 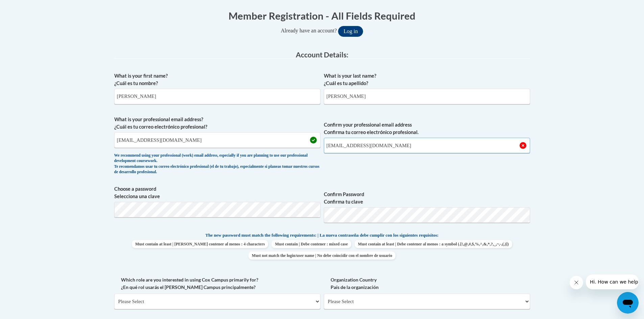 What do you see at coordinates (30, 8) in the screenshot?
I see `span: Hi. How can we help?` at bounding box center [30, 8].